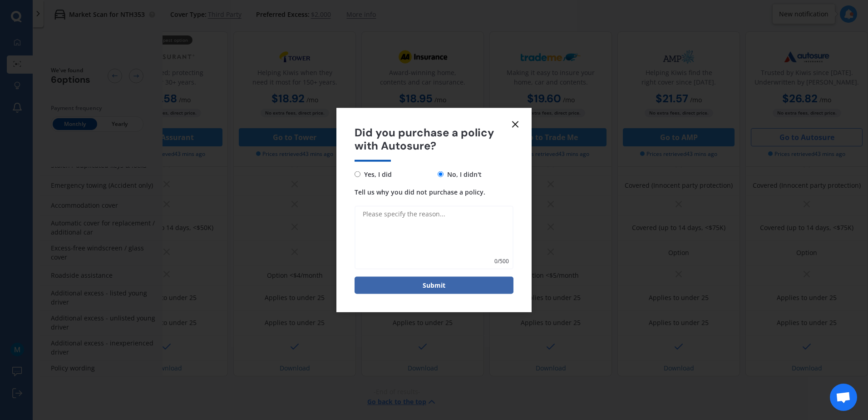  What do you see at coordinates (420, 192) in the screenshot?
I see `span: Tell us why you did not purchase a policy.` at bounding box center [420, 192].